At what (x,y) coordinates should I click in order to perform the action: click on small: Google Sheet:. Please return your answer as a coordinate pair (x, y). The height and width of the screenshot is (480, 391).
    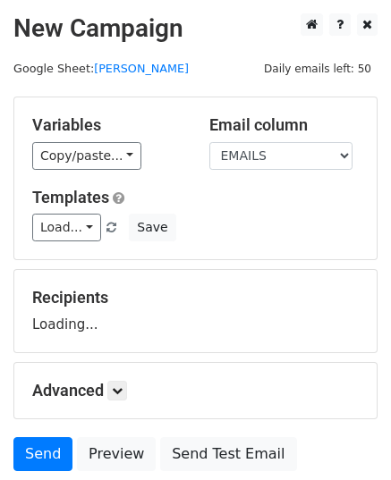
    Looking at the image, I should click on (101, 68).